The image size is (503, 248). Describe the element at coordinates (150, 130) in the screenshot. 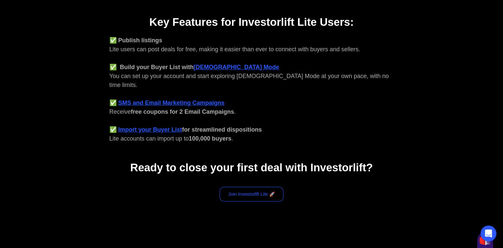

I see `strong: Import your Buyer List` at that location.